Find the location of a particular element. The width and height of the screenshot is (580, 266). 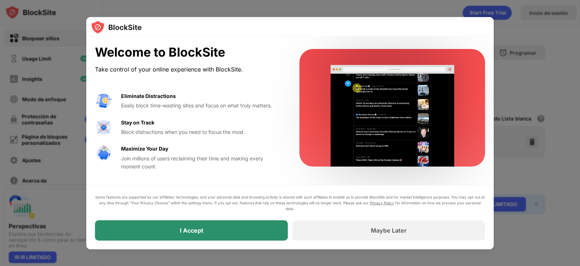

div: Some features are supported by our affiliates’ technologies, and your personal data and browsing ... is located at coordinates (290, 203).